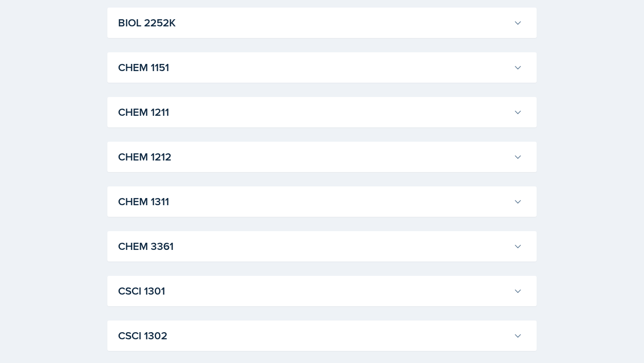  I want to click on h3: CHEM 1211, so click(314, 112).